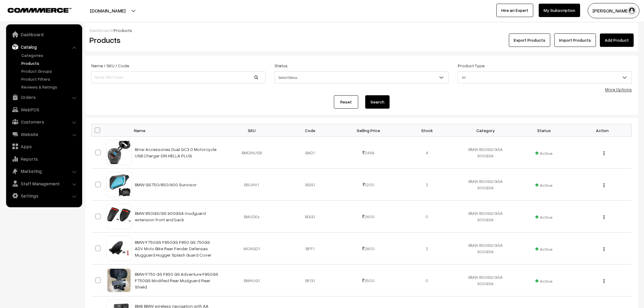  What do you see at coordinates (485, 131) in the screenshot?
I see `th: Category` at bounding box center [485, 131].